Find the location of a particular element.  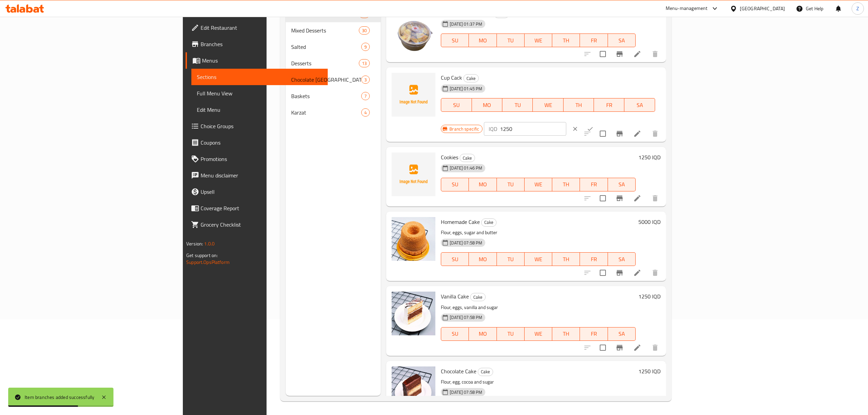

span: Edit Menu is located at coordinates (259, 110).